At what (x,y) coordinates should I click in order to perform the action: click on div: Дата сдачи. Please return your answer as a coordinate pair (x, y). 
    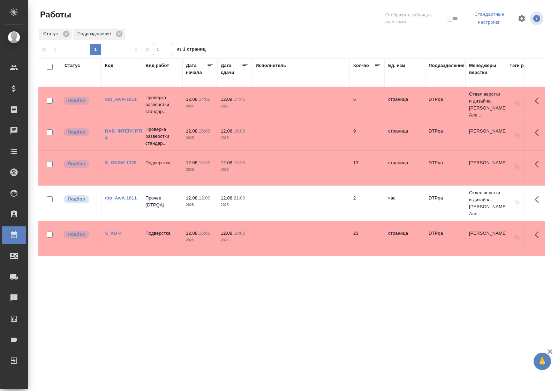
    Looking at the image, I should click on (231, 69).